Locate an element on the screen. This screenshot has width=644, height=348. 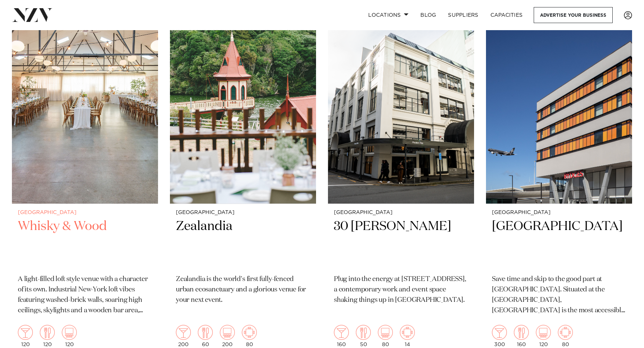
div: 50 is located at coordinates (363, 336).